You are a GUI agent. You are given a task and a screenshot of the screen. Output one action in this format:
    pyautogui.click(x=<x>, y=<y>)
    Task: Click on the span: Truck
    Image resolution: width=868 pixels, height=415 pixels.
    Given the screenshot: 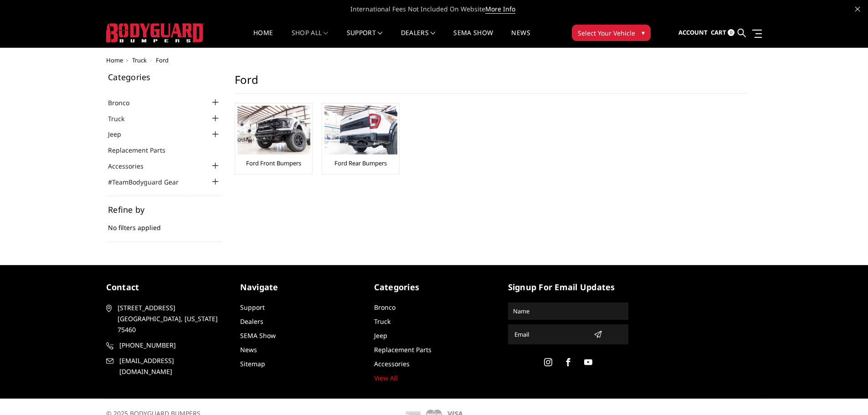 What is the action you would take?
    pyautogui.click(x=139, y=60)
    